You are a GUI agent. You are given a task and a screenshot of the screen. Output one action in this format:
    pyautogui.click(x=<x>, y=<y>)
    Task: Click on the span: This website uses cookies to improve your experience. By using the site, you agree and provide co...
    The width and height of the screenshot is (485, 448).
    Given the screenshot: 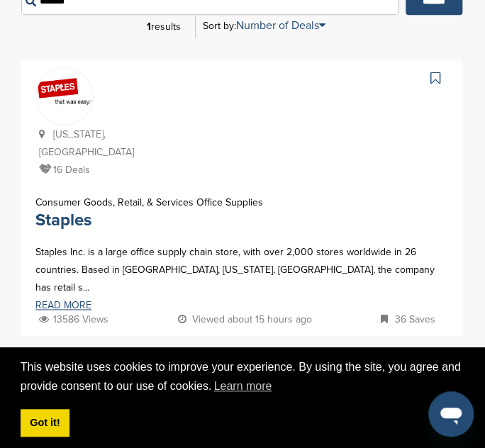 What is the action you would take?
    pyautogui.click(x=242, y=378)
    